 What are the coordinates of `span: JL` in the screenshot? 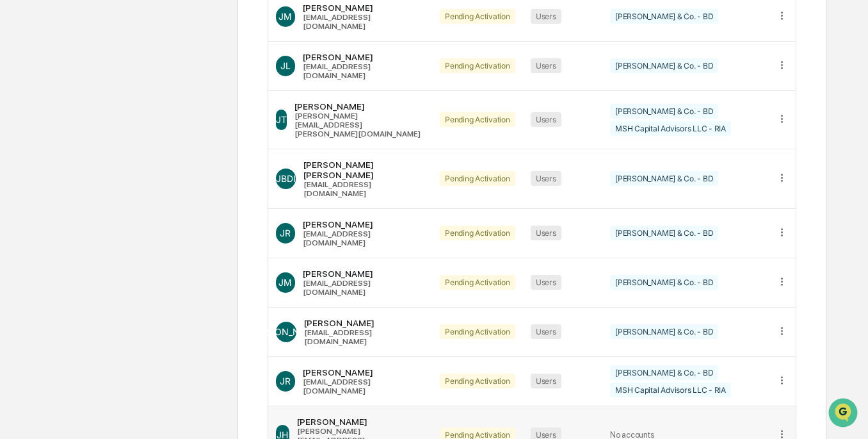 It's located at (285, 65).